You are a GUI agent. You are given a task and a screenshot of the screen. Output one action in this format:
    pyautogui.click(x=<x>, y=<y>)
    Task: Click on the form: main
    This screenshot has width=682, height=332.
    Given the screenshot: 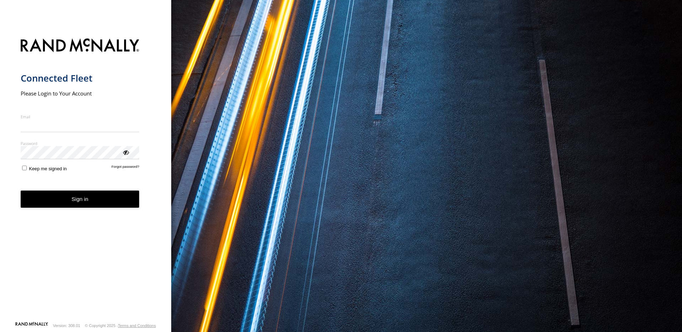 What is the action you would take?
    pyautogui.click(x=86, y=178)
    